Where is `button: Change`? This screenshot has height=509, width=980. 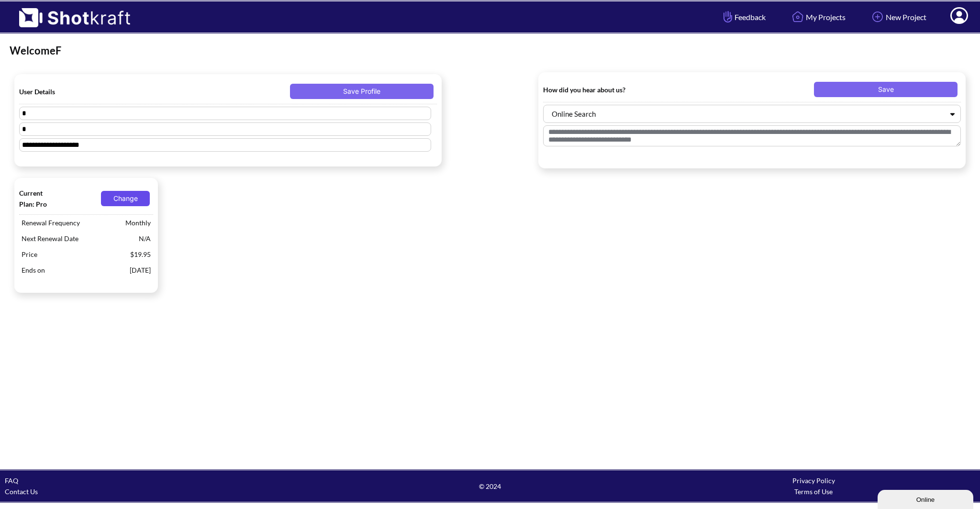 button: Change is located at coordinates (126, 198).